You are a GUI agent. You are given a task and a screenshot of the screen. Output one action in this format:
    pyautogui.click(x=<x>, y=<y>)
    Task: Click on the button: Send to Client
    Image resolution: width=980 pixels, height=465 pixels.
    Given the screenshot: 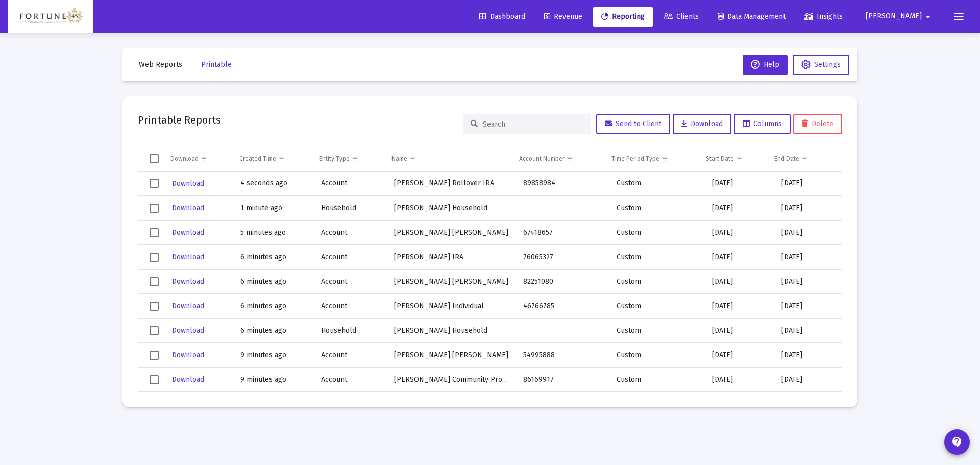 What is the action you would take?
    pyautogui.click(x=633, y=124)
    